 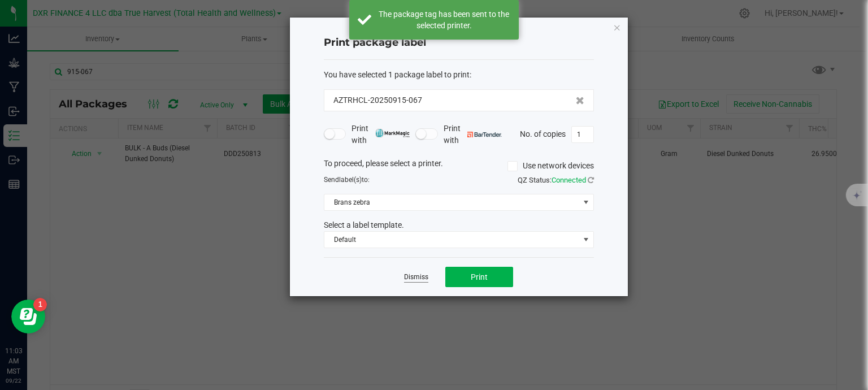 I want to click on button: Print, so click(x=479, y=277).